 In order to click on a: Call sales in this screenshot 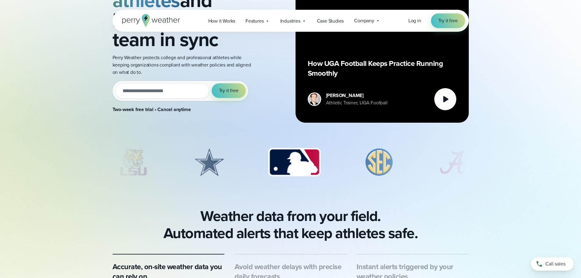, I will do `click(553, 264)`.